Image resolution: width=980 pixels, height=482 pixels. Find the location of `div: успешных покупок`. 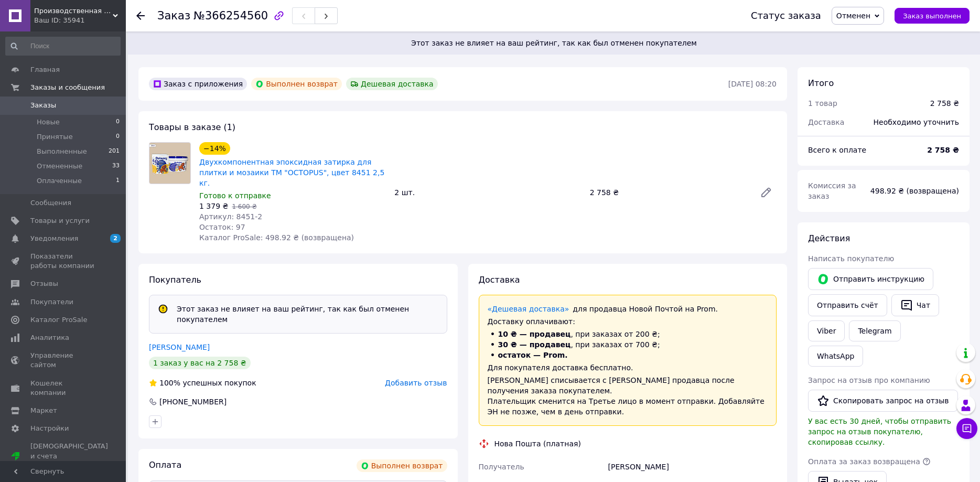

div: успешных покупок is located at coordinates (202, 383).